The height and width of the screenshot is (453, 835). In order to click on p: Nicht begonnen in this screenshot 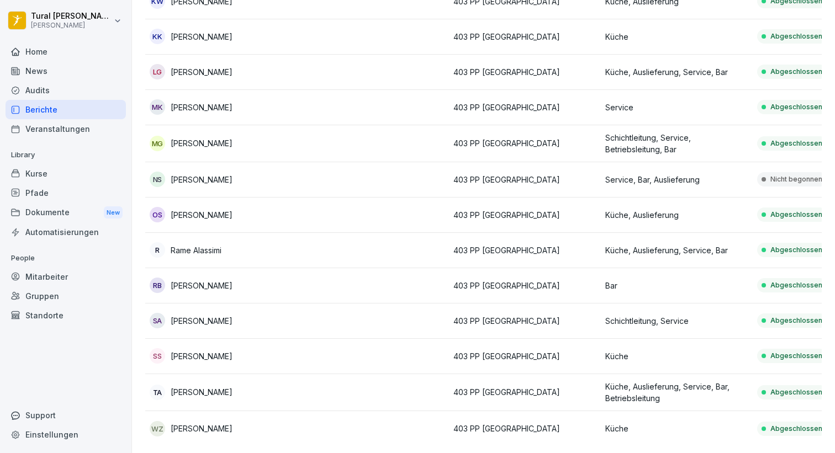, I will do `click(796, 179)`.